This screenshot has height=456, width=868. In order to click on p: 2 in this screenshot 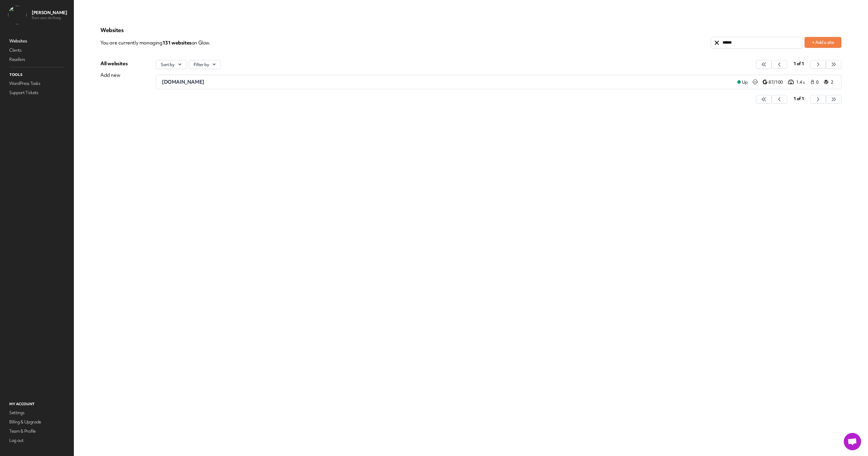, I will do `click(833, 82)`.